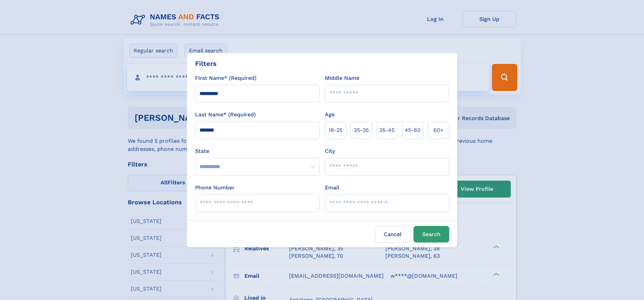 The width and height of the screenshot is (644, 300). Describe the element at coordinates (215, 188) in the screenshot. I see `label: Phone Number` at that location.